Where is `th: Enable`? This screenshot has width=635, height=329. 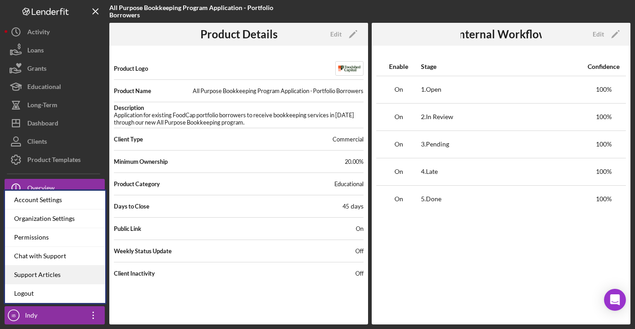 th: Enable is located at coordinates (399, 67).